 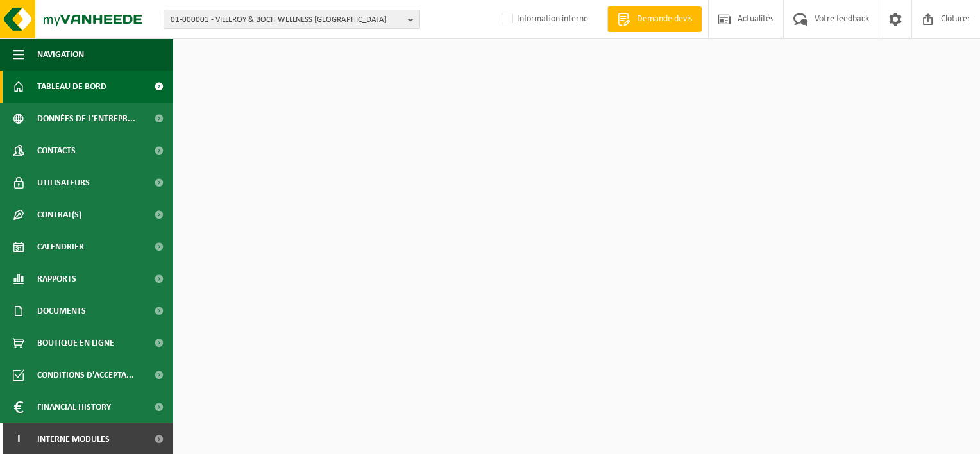 I want to click on span: Financial History, so click(x=74, y=407).